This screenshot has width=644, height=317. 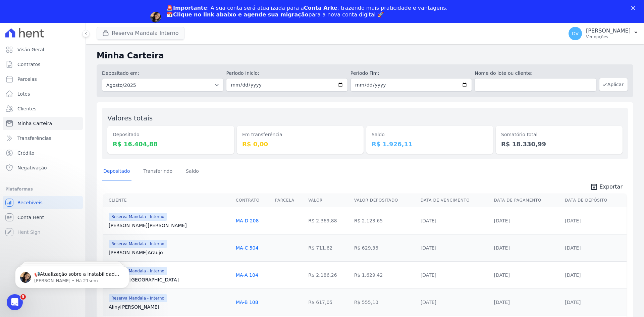 What do you see at coordinates (559, 144) in the screenshot?
I see `dd: R$ 18.330,99` at bounding box center [559, 144].